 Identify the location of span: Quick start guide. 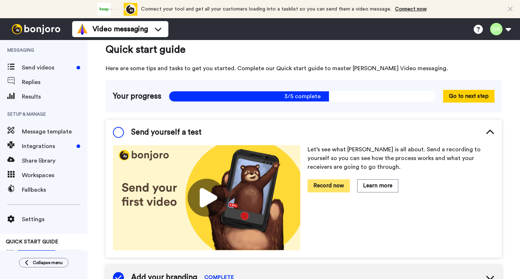
(303, 50).